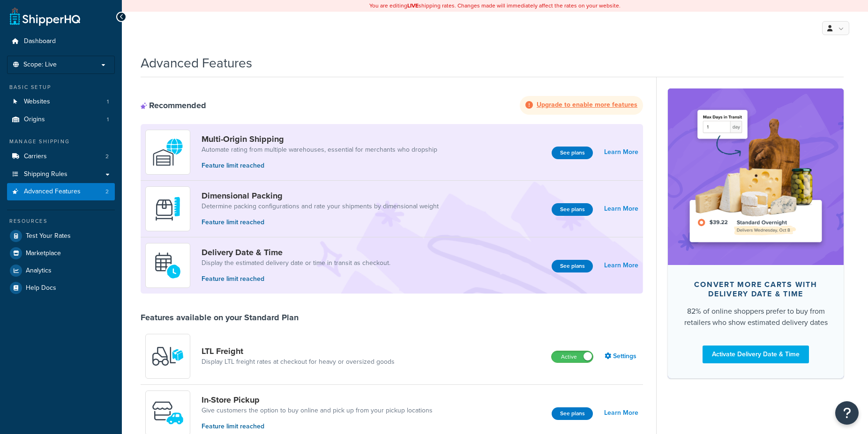 The image size is (868, 434). I want to click on h1: Advanced Features, so click(196, 63).